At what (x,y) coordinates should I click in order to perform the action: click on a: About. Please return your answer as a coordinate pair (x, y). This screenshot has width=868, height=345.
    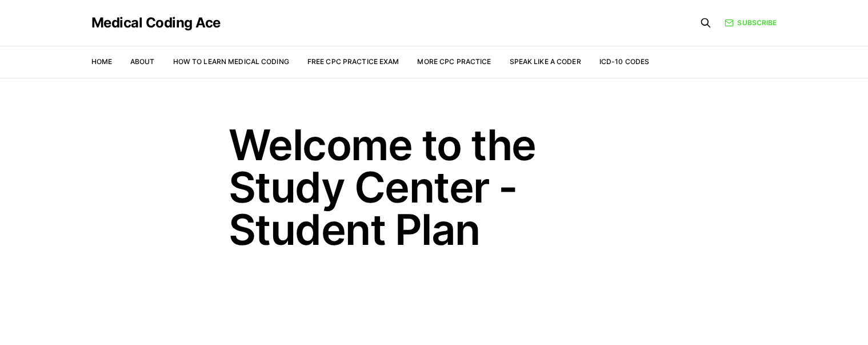
    Looking at the image, I should click on (142, 61).